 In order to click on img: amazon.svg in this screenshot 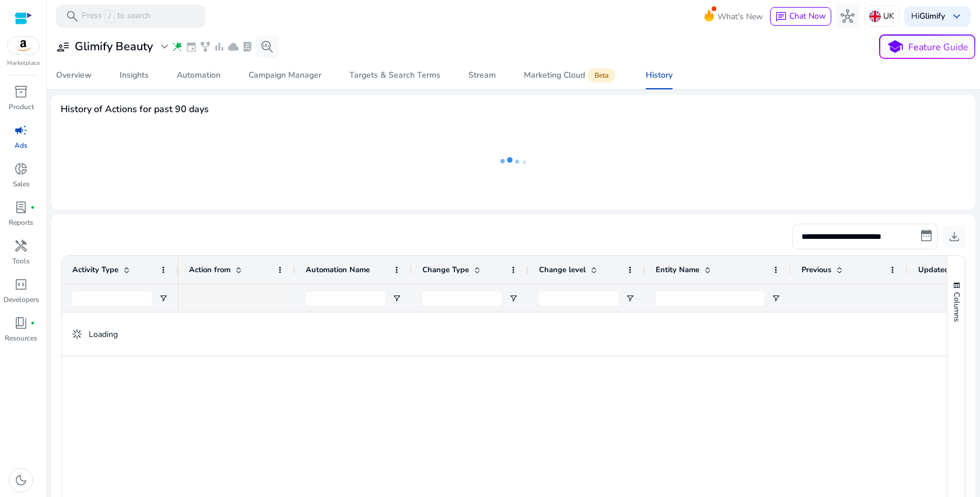, I will do `click(23, 46)`.